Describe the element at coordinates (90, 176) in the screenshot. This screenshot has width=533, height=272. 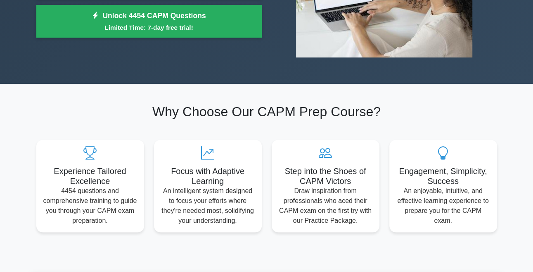
I see `h5: Experience Tailored Excellence` at that location.